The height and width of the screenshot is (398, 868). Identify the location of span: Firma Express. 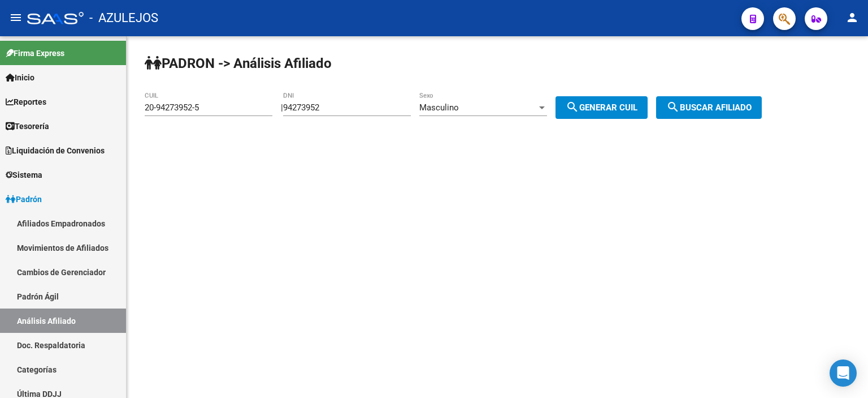
(35, 53).